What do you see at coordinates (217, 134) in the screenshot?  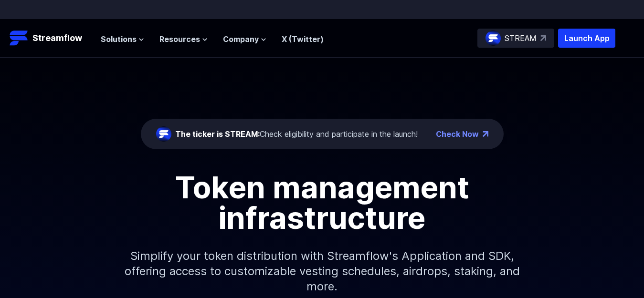 I see `span: The ticker is STREAM:` at bounding box center [217, 134].